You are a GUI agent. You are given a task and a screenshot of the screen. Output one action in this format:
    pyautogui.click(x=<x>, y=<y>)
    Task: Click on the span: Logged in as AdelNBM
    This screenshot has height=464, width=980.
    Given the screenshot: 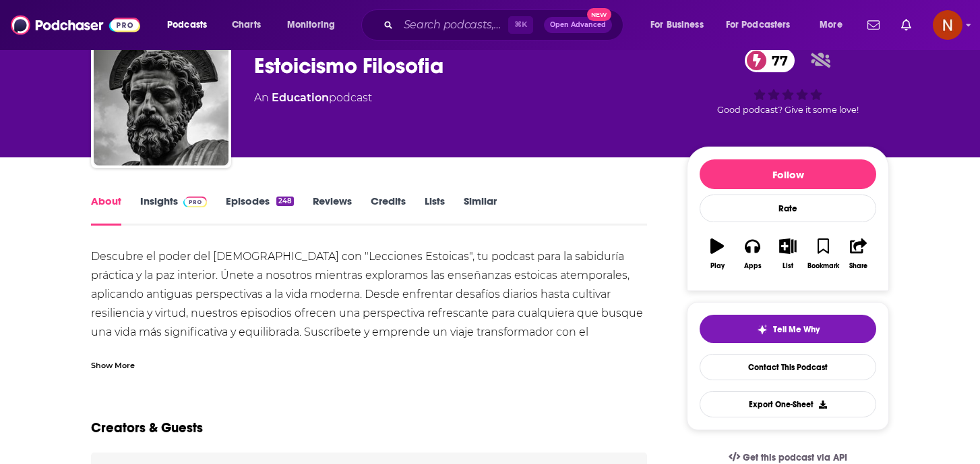 What is the action you would take?
    pyautogui.click(x=949, y=25)
    